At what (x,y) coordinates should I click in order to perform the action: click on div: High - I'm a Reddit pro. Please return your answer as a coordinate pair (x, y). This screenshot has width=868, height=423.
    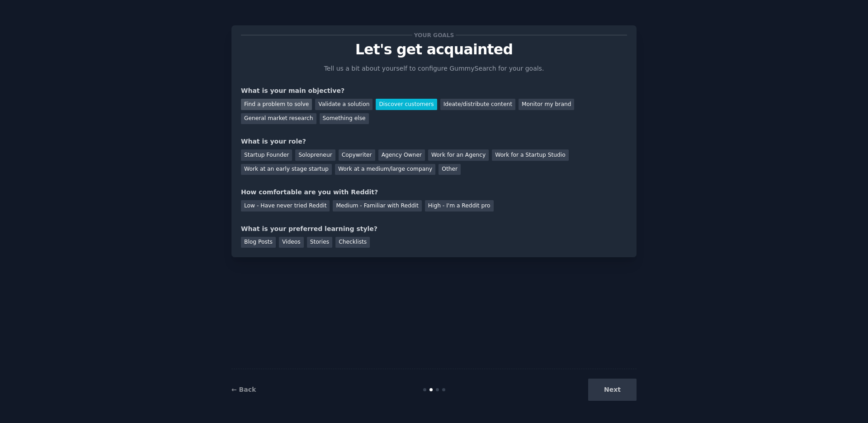
    Looking at the image, I should click on (459, 206).